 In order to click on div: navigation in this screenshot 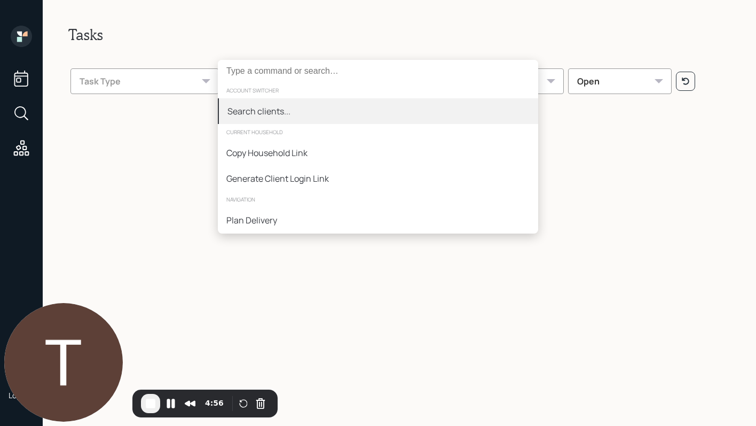, I will do `click(378, 199)`.